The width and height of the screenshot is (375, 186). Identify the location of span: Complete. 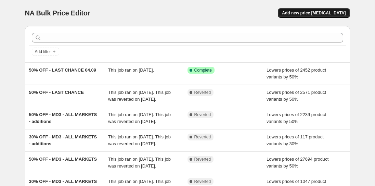
(203, 70).